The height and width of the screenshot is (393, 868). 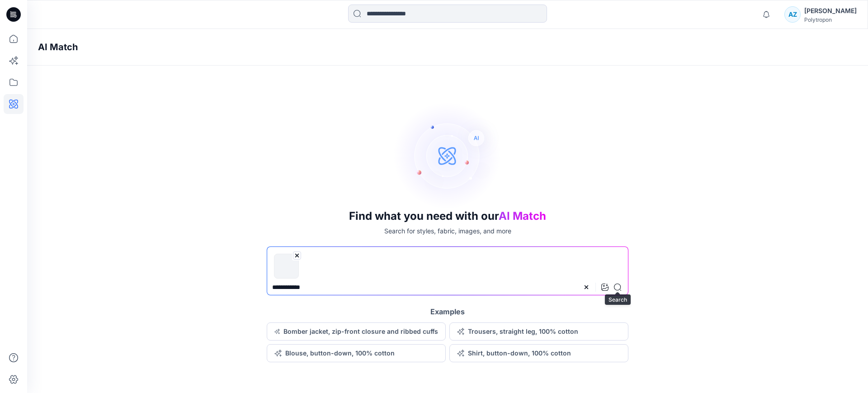 What do you see at coordinates (58, 47) in the screenshot?
I see `h4: AI Match` at bounding box center [58, 47].